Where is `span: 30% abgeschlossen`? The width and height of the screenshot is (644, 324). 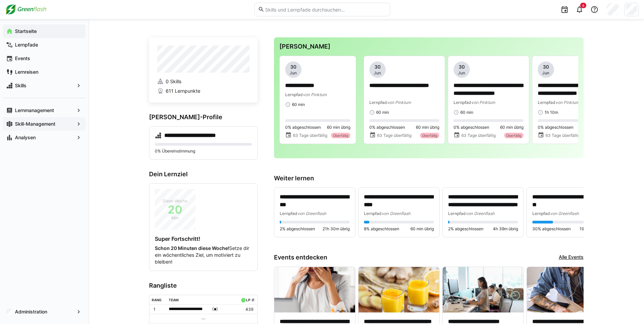
span: 30% abgeschlossen is located at coordinates (551, 229).